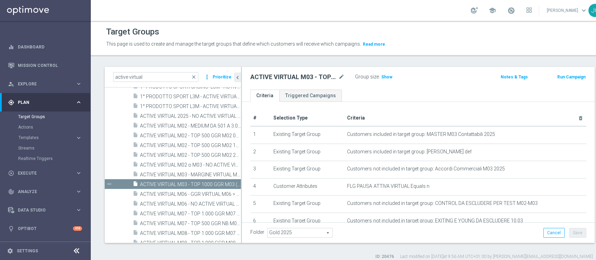  I want to click on a: Dashboard, so click(50, 47).